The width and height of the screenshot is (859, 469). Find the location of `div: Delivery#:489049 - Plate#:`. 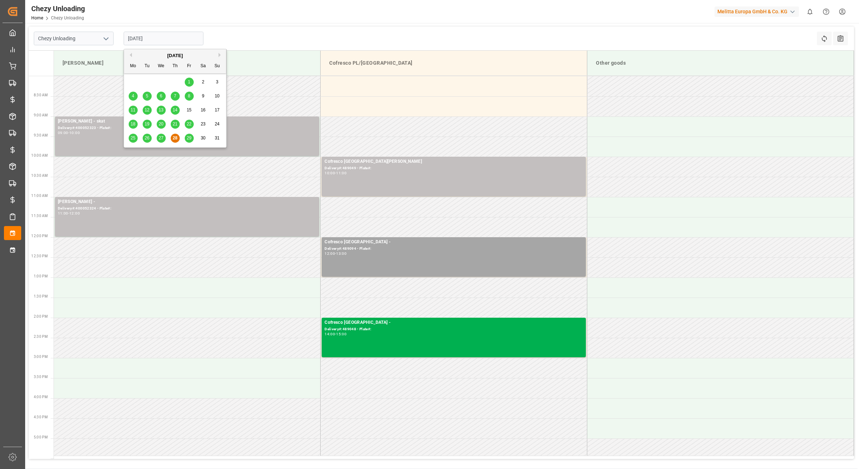

div: Delivery#:489049 - Plate#: is located at coordinates (454, 168).